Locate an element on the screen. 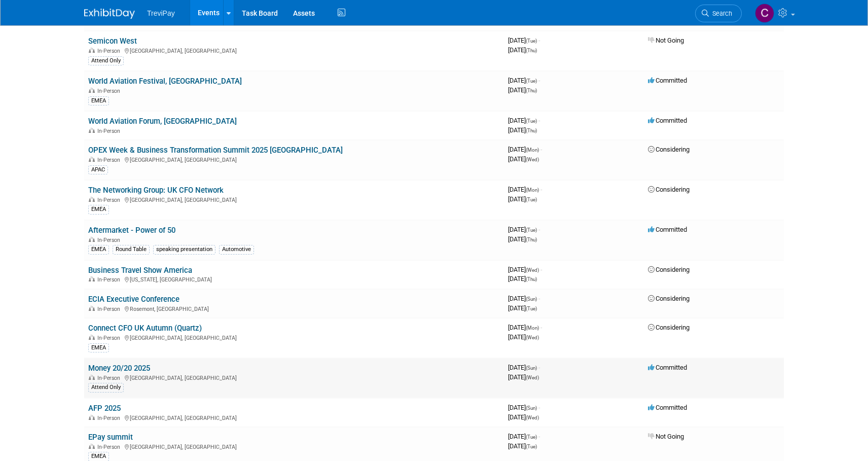 The height and width of the screenshot is (461, 868). a: The Networking Group: UK CFO Network is located at coordinates (156, 190).